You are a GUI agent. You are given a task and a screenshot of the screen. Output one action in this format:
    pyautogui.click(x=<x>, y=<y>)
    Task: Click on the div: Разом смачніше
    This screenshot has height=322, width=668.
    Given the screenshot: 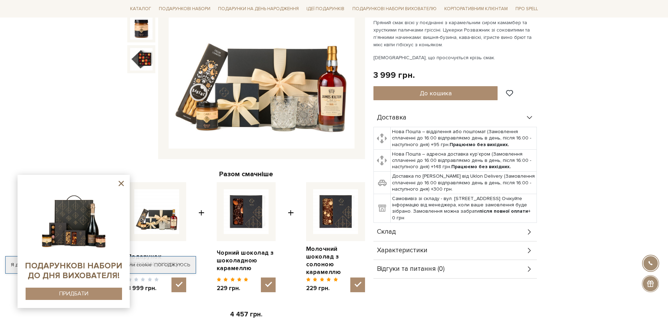 What is the action you would take?
    pyautogui.click(x=246, y=174)
    